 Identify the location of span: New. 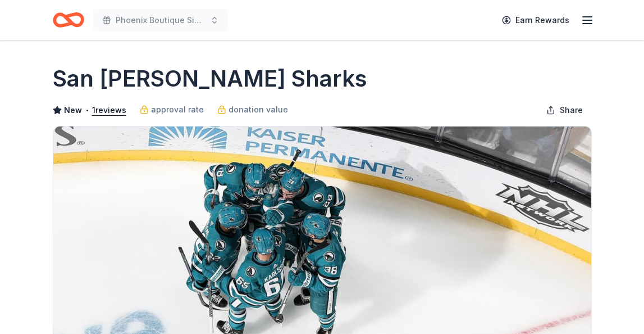
(73, 110).